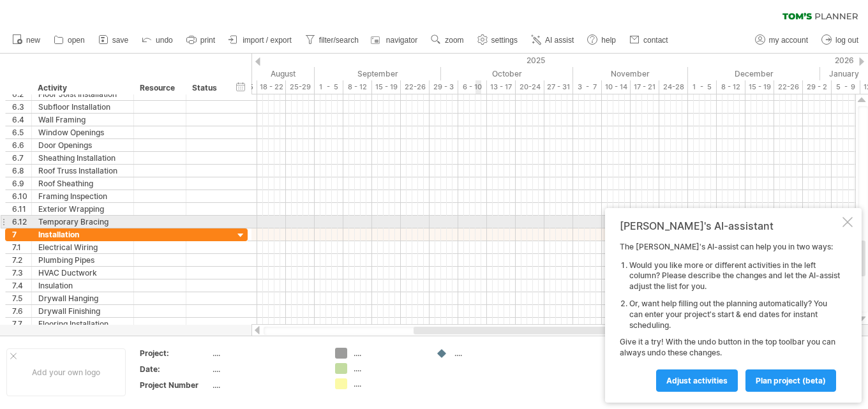  I want to click on div: Add your own logo, so click(65, 372).